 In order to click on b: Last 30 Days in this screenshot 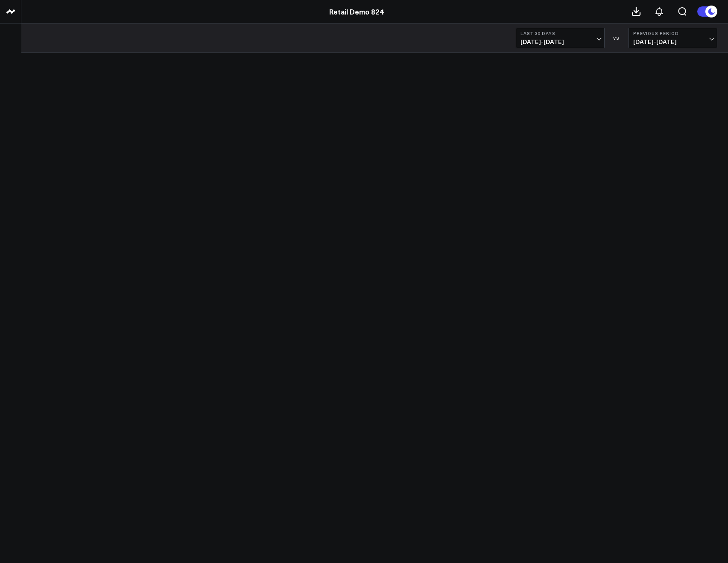, I will do `click(561, 33)`.